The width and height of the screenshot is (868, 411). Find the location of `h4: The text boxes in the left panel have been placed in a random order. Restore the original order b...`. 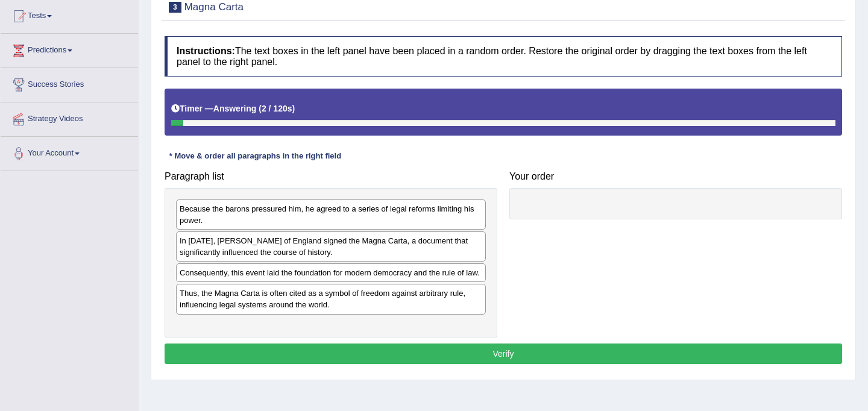

h4: The text boxes in the left panel have been placed in a random order. Restore the original order b... is located at coordinates (503, 56).